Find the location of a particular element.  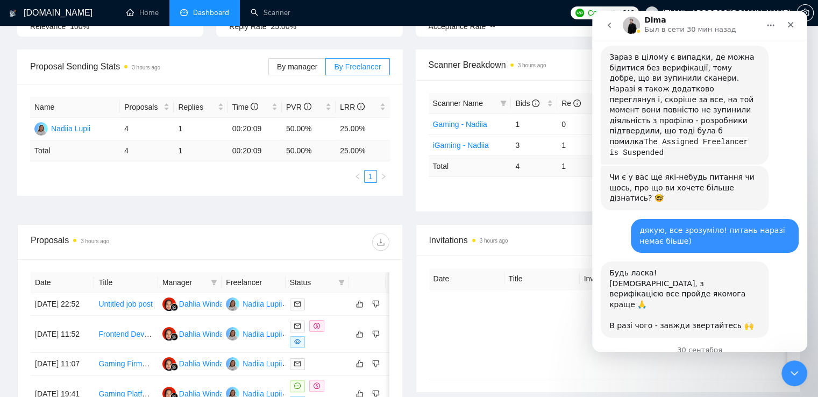

p: Был в сети 30 мин назад is located at coordinates (98, 19).